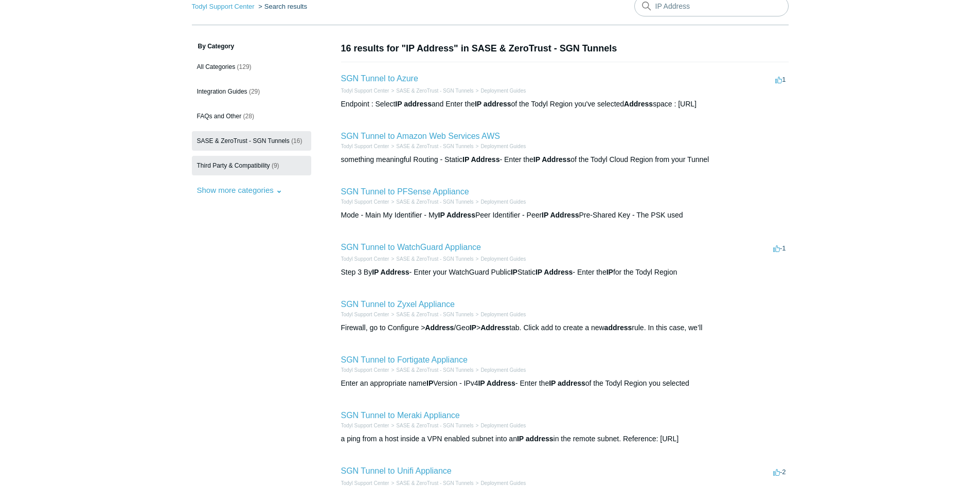  Describe the element at coordinates (252, 116) in the screenshot. I see `a: FAQs and Other (28)` at that location.